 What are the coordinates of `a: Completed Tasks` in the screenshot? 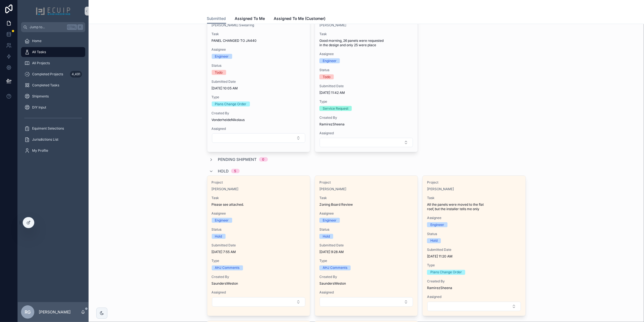 It's located at (53, 85).